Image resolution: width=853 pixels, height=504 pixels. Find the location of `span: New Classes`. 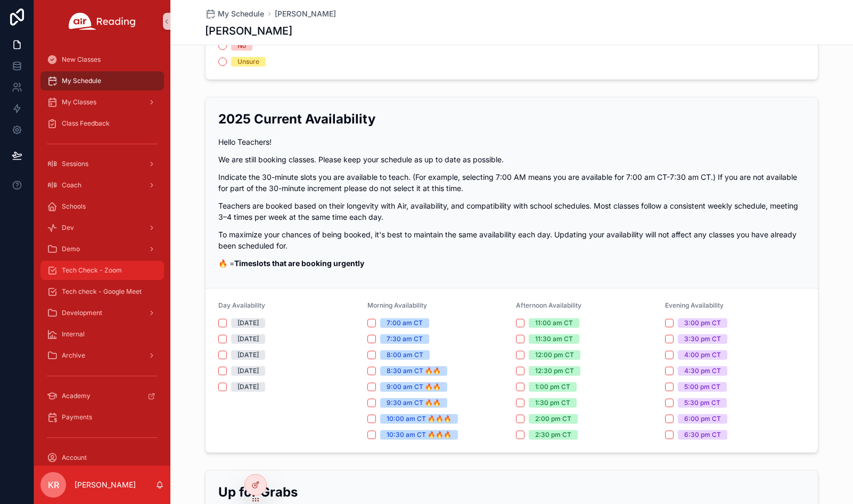

span: New Classes is located at coordinates (81, 60).